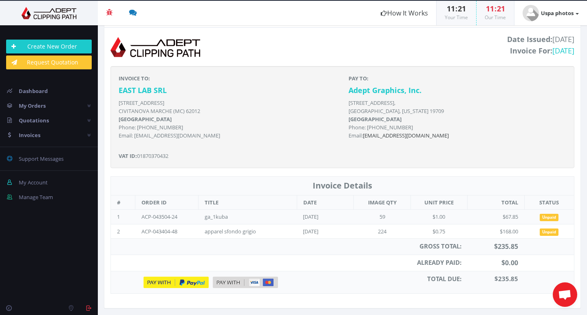 The image size is (587, 315). I want to click on th: TOTAL, so click(496, 202).